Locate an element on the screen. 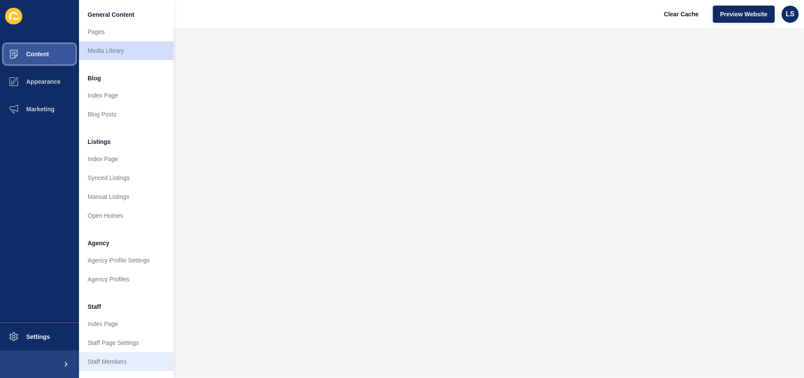 This screenshot has height=378, width=804. a: Agency Profile Settings is located at coordinates (126, 260).